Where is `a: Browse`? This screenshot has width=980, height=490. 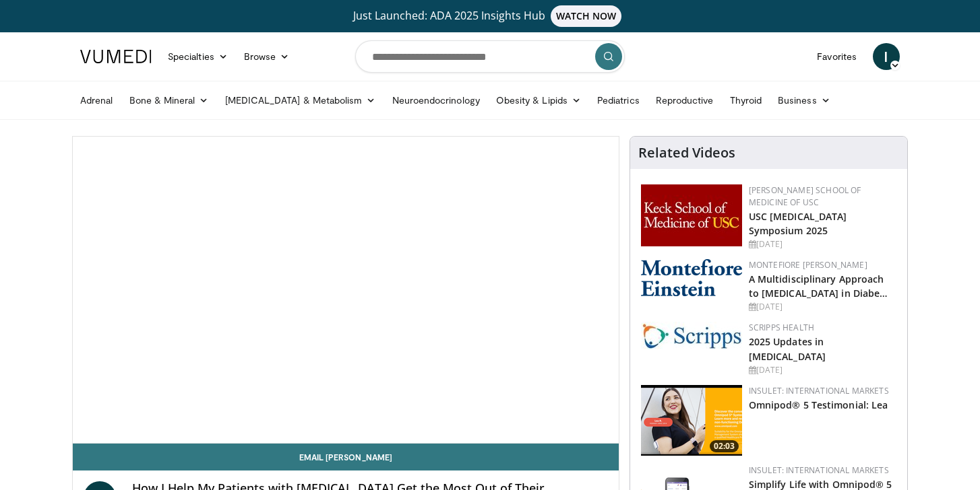
a: Browse is located at coordinates (267, 56).